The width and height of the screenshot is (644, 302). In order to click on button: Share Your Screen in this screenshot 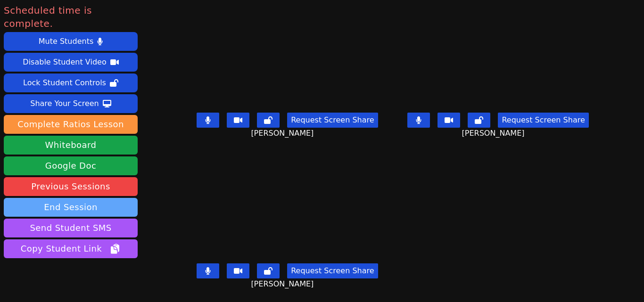, I will do `click(71, 104)`.